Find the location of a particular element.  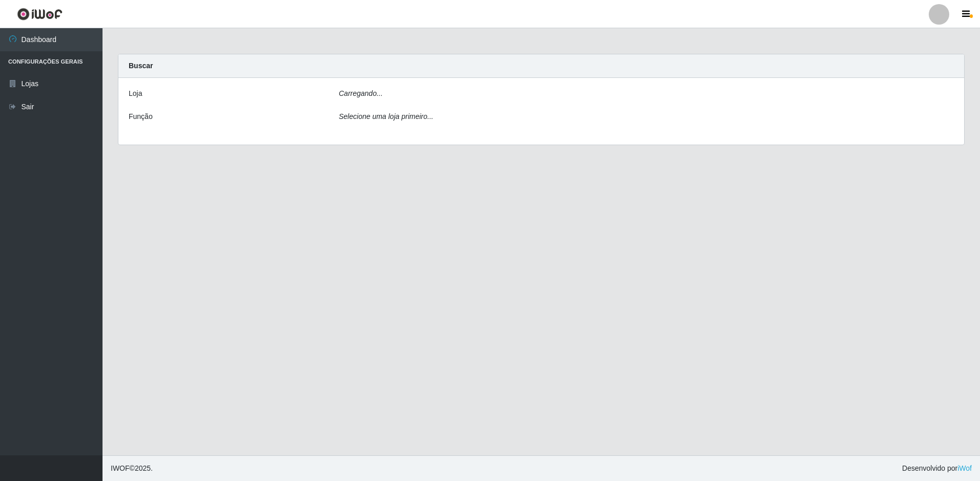

img: CoreUI Logo is located at coordinates (40, 14).